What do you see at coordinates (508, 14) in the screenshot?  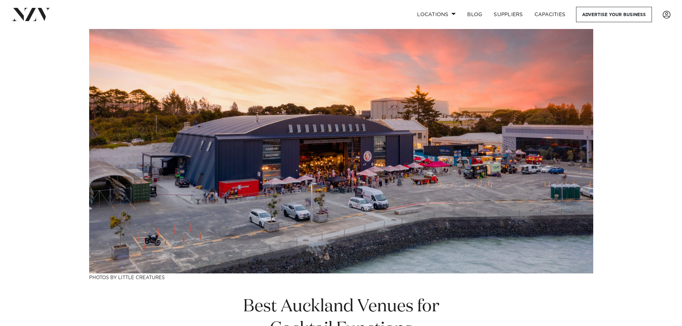 I see `a: SUPPLIERS` at bounding box center [508, 14].